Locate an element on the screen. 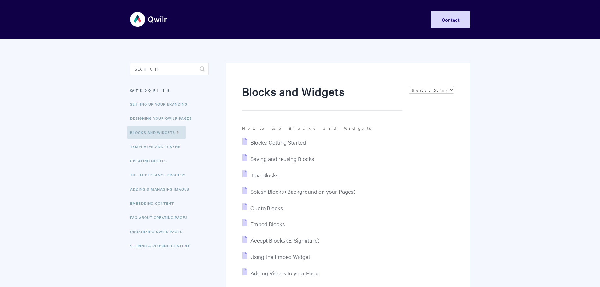 The image size is (600, 287). p: How to use Blocks and Widgets is located at coordinates (348, 128).